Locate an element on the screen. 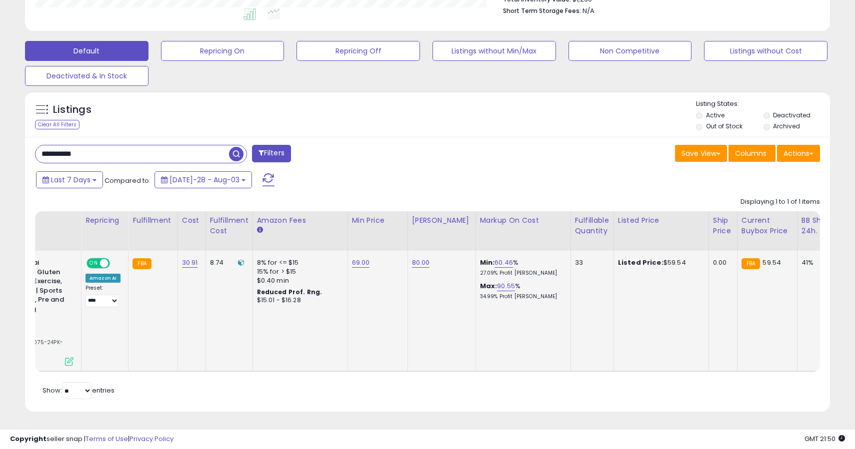 This screenshot has width=855, height=449. span: Show: entries is located at coordinates (78, 390).